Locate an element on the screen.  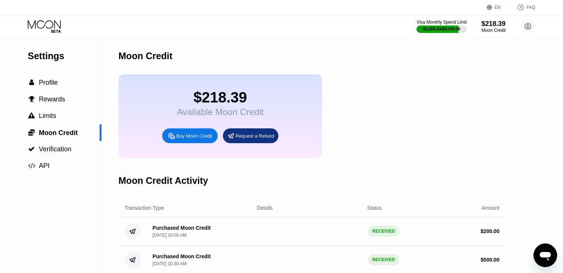
div: Settings is located at coordinates (64, 56).